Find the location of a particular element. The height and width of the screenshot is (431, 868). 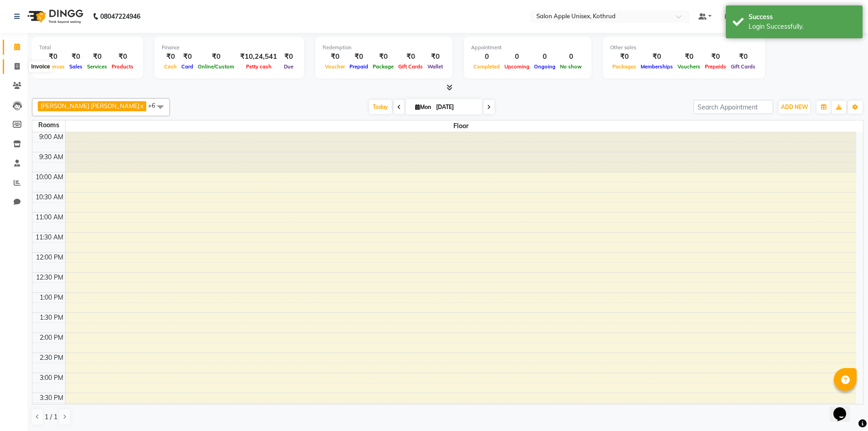

span: Products is located at coordinates (123, 66).